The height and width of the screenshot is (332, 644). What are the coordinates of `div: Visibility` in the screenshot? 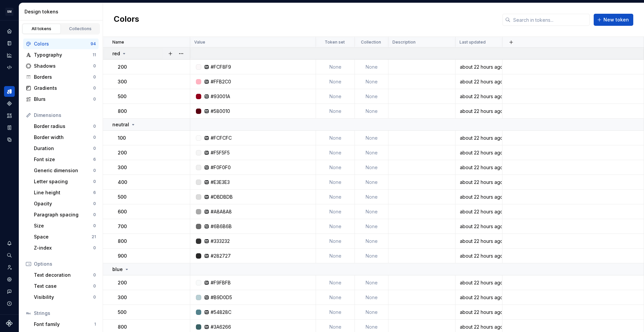 It's located at (63, 298).